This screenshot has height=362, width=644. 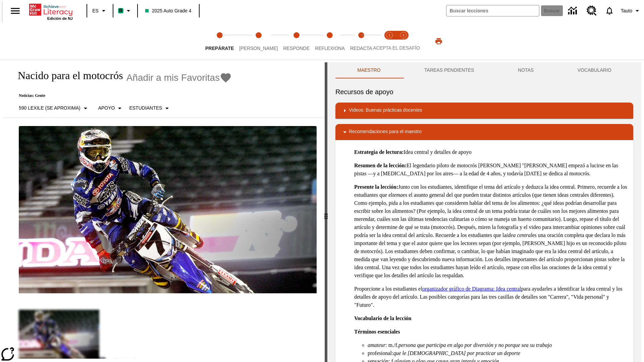 I want to click on button: Prepárate step 1 of 5, so click(x=219, y=41).